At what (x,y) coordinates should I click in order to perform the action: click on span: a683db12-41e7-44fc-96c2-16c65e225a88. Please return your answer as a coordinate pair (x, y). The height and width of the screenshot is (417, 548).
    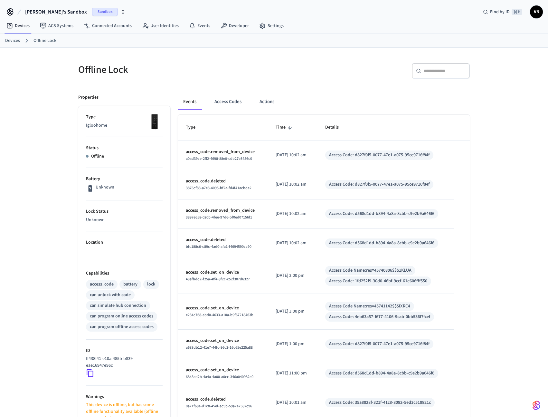
    Looking at the image, I should click on (219, 347).